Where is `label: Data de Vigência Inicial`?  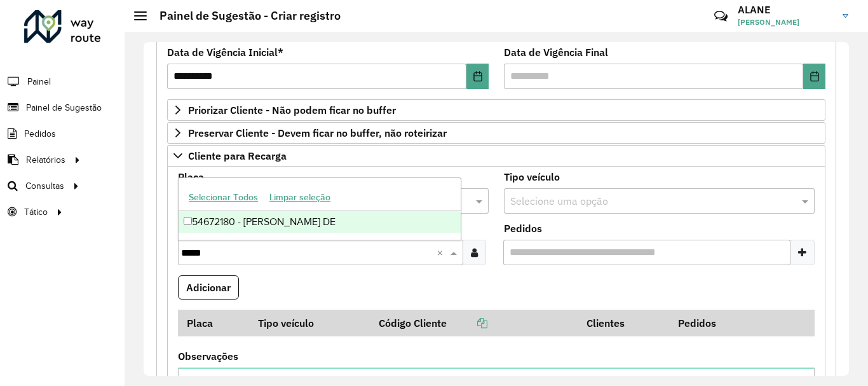
label: Data de Vigência Inicial is located at coordinates (225, 52).